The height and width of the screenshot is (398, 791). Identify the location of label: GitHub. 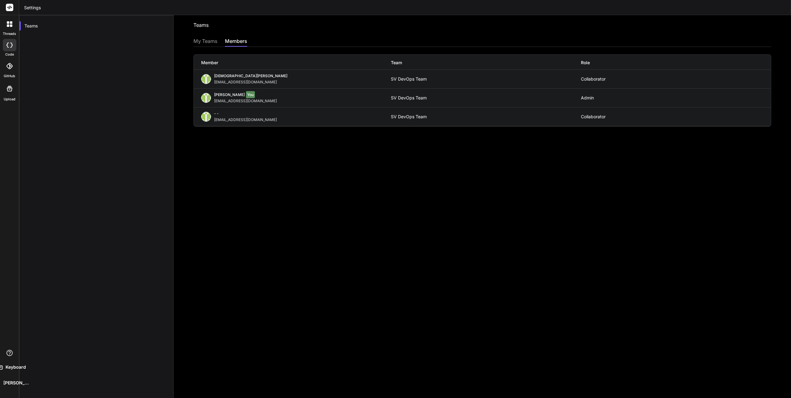
(9, 76).